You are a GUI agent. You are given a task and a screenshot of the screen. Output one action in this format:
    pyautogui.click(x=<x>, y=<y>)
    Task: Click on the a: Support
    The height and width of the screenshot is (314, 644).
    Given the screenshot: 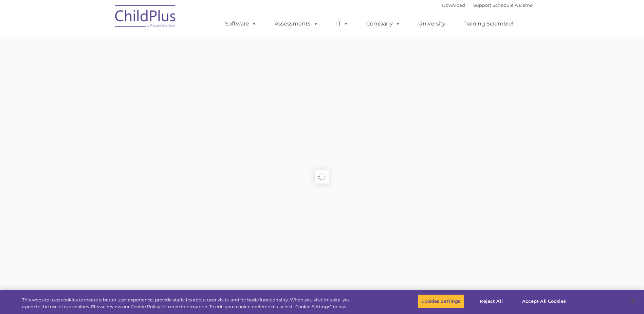 What is the action you would take?
    pyautogui.click(x=482, y=5)
    